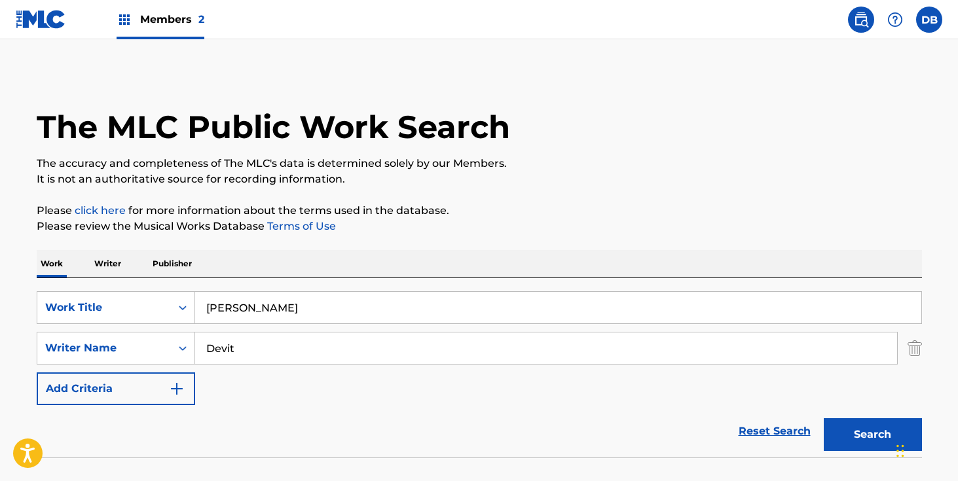 This screenshot has height=481, width=958. Describe the element at coordinates (480, 179) in the screenshot. I see `p: It is not an authoritative source for recording information.` at that location.